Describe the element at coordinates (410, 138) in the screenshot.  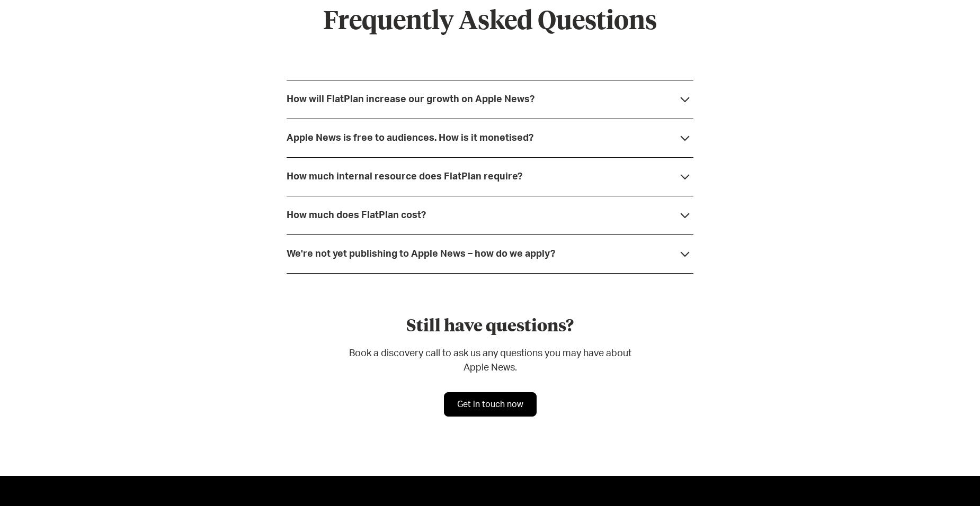
I see `div: Apple News is free to audiences. How is it monetised?` at that location.